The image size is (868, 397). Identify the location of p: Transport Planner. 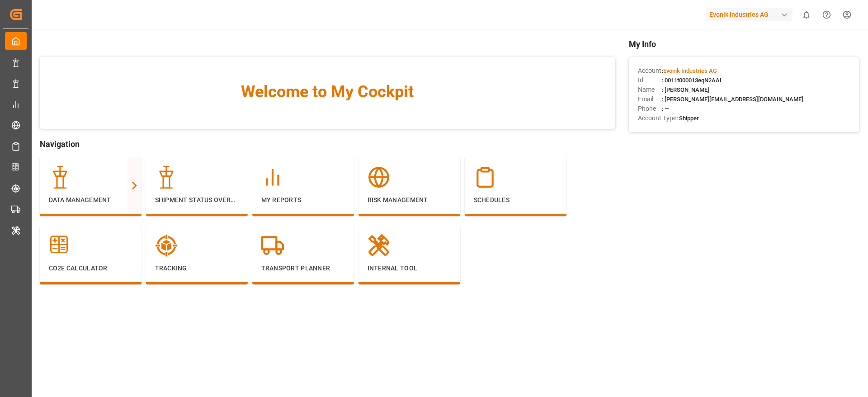
(303, 268).